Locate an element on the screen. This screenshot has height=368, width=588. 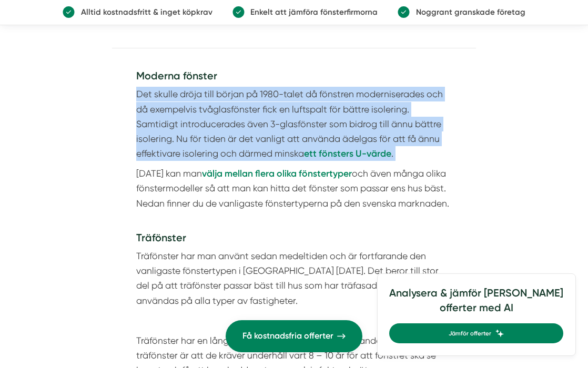
p: Noggrant granskade företag is located at coordinates (467, 12).